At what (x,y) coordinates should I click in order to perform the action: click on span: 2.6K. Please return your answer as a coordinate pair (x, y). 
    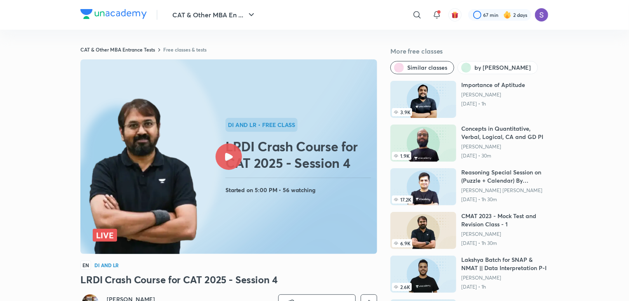
    Looking at the image, I should click on (402, 287).